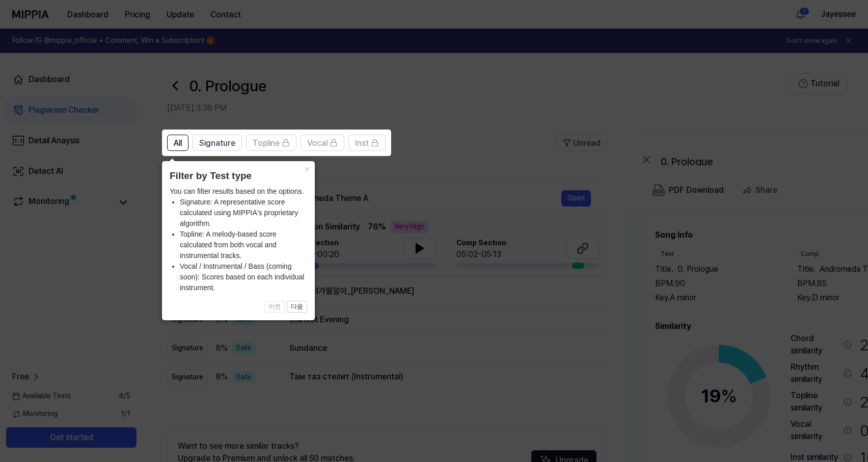  Describe the element at coordinates (318, 143) in the screenshot. I see `span: Vocal` at that location.